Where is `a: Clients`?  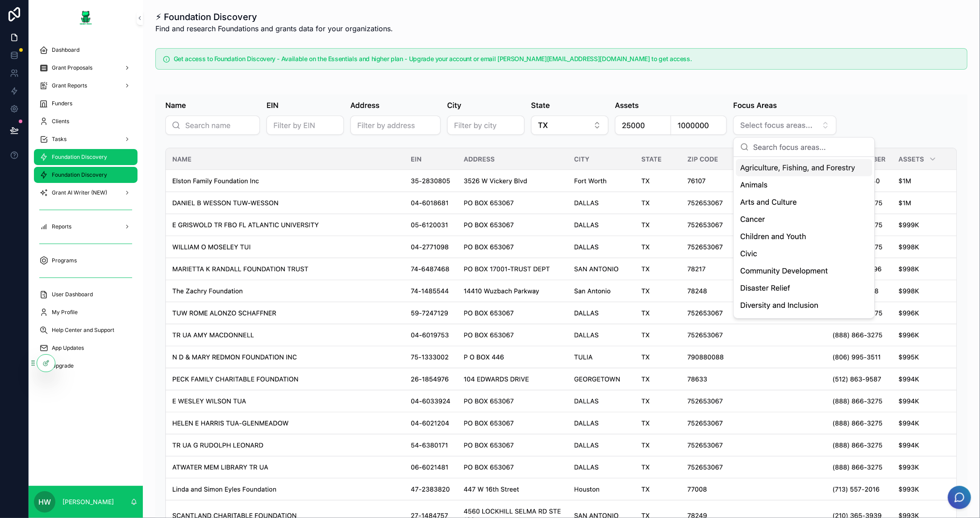 a: Clients is located at coordinates (86, 122).